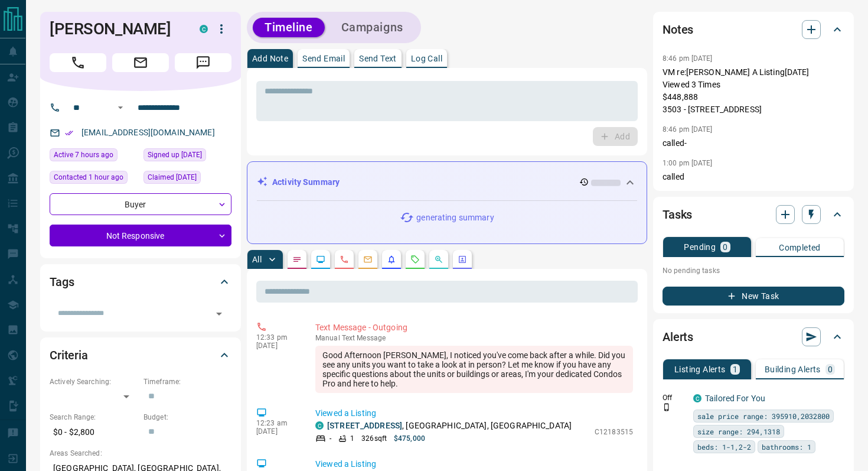  What do you see at coordinates (368, 259) in the screenshot?
I see `svg: Emails` at bounding box center [368, 259].